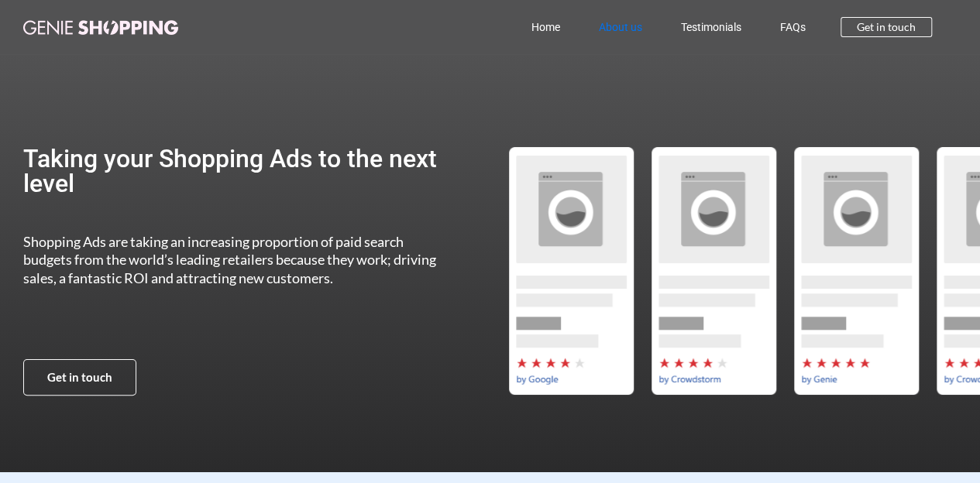 This screenshot has width=980, height=483. Describe the element at coordinates (534, 27) in the screenshot. I see `nav: Menu` at that location.